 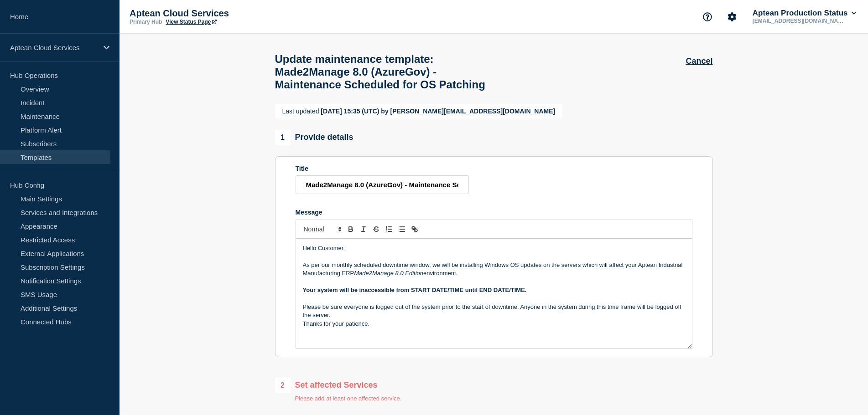 What do you see at coordinates (732, 17) in the screenshot?
I see `button: Account settings` at bounding box center [732, 17].